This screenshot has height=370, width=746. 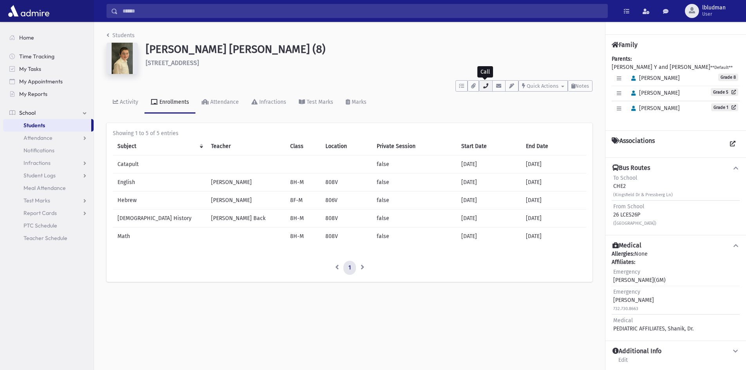 I want to click on button: Notes, so click(x=580, y=86).